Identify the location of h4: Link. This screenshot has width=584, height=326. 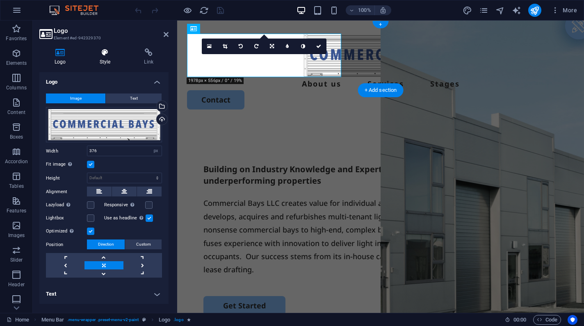
(148, 57).